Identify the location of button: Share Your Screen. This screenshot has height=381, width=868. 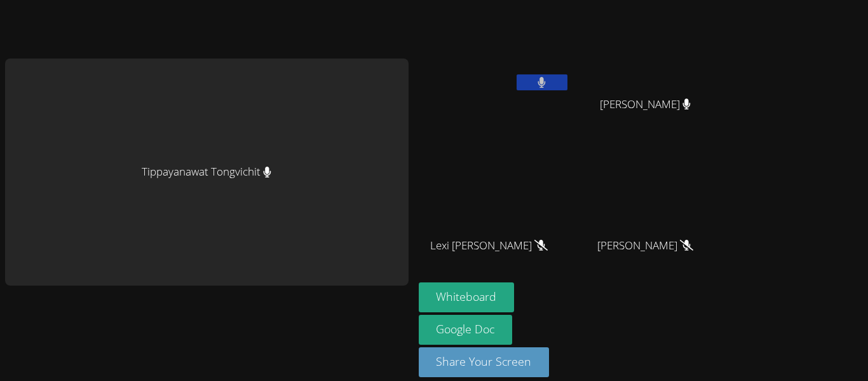
(485, 362).